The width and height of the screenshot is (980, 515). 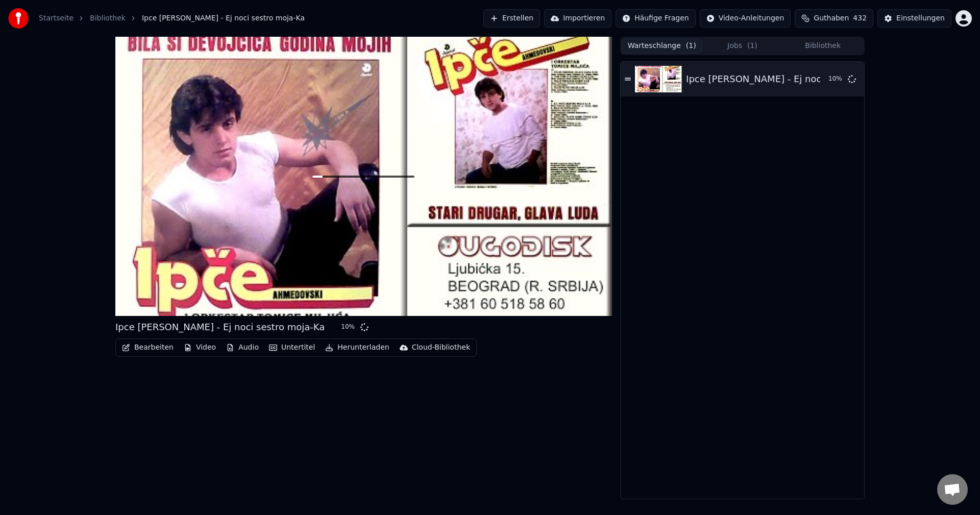 I want to click on button: Untertitel, so click(x=292, y=347).